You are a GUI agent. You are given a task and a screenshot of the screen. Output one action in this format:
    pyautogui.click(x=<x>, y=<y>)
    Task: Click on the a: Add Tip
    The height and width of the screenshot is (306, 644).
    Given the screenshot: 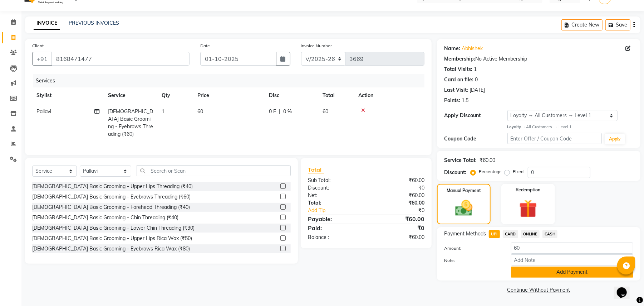 What is the action you would take?
    pyautogui.click(x=340, y=210)
    